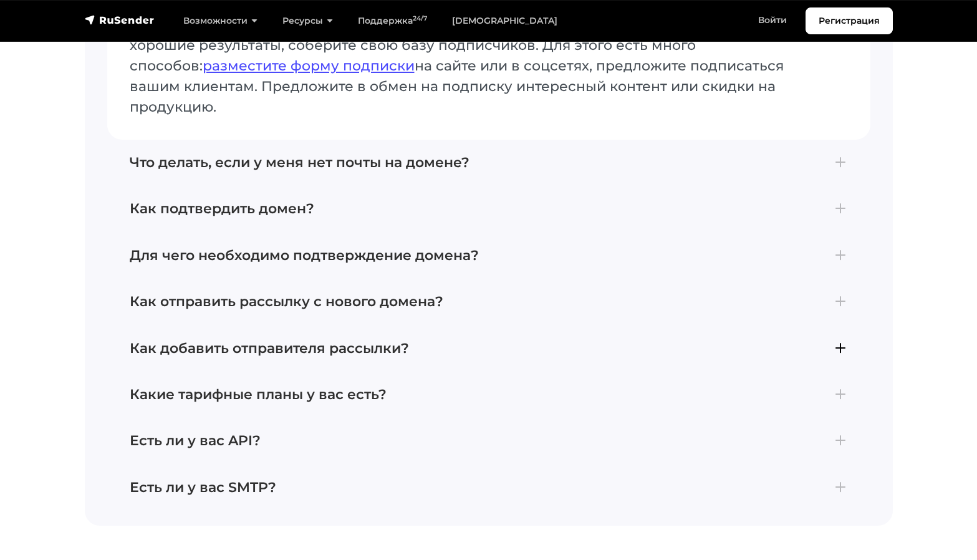 This screenshot has width=977, height=560. I want to click on img: RuSender, so click(120, 20).